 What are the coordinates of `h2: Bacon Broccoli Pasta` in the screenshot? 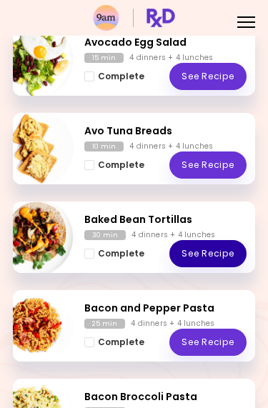 It's located at (165, 397).